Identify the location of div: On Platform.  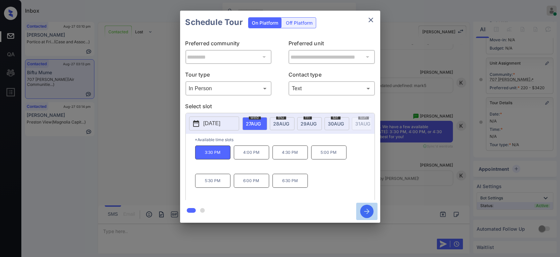
(265, 23).